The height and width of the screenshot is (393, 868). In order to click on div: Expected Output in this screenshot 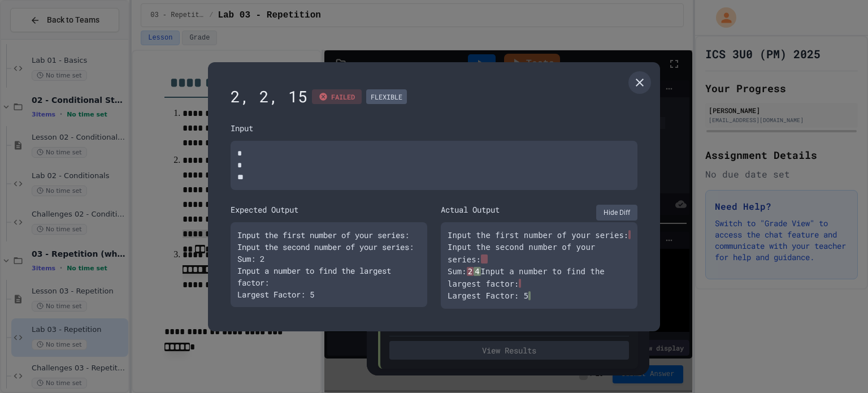, I will do `click(329, 209)`.